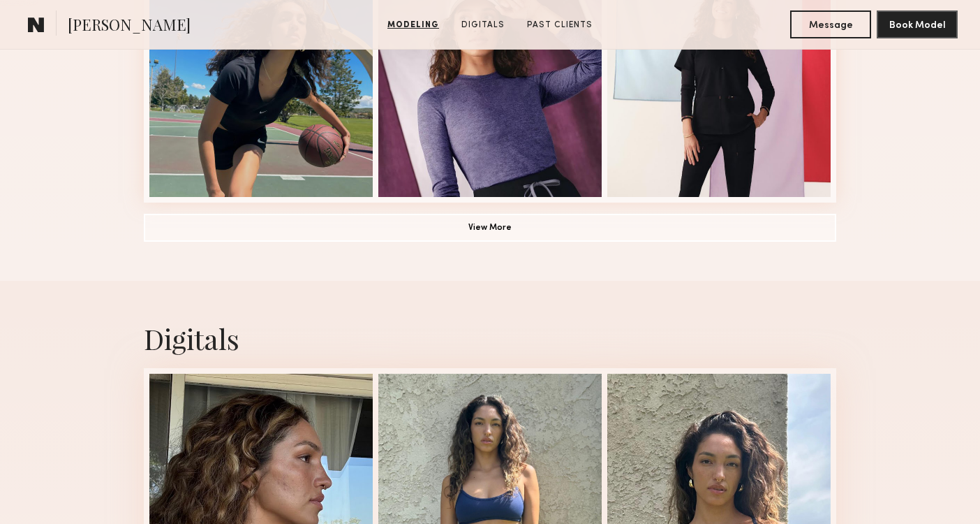 Image resolution: width=980 pixels, height=524 pixels. Describe the element at coordinates (560, 25) in the screenshot. I see `a: Past Clients` at that location.